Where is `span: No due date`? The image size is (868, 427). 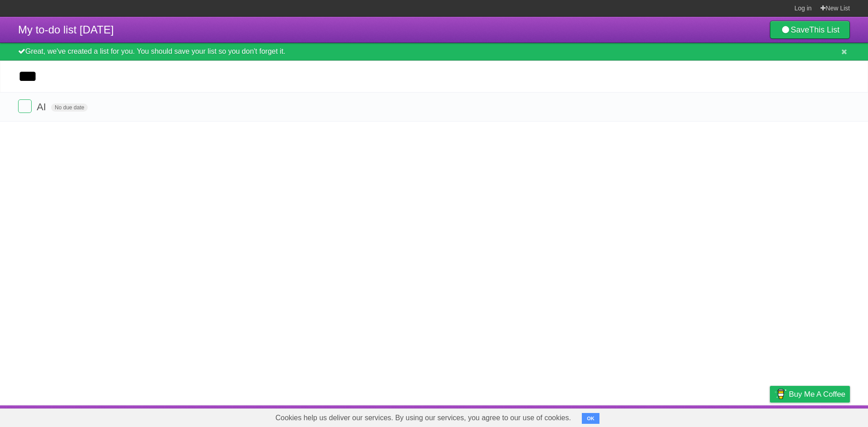
span: No due date is located at coordinates (69, 108).